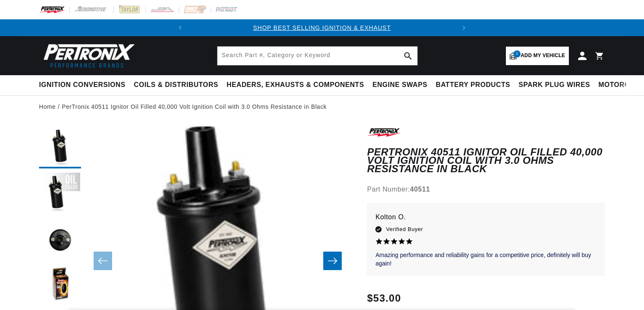 The width and height of the screenshot is (644, 310). What do you see at coordinates (60, 147) in the screenshot?
I see `button: Load image 1 in gallery view` at bounding box center [60, 147].